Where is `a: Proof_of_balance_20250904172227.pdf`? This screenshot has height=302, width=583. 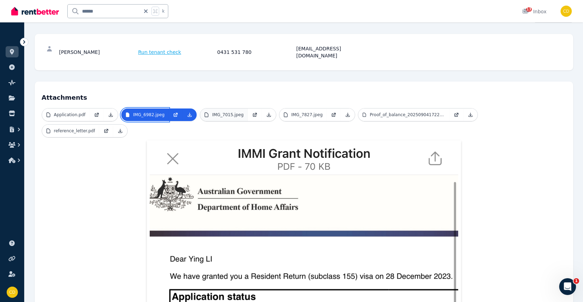 a: Proof_of_balance_20250904172227.pdf is located at coordinates (404, 115).